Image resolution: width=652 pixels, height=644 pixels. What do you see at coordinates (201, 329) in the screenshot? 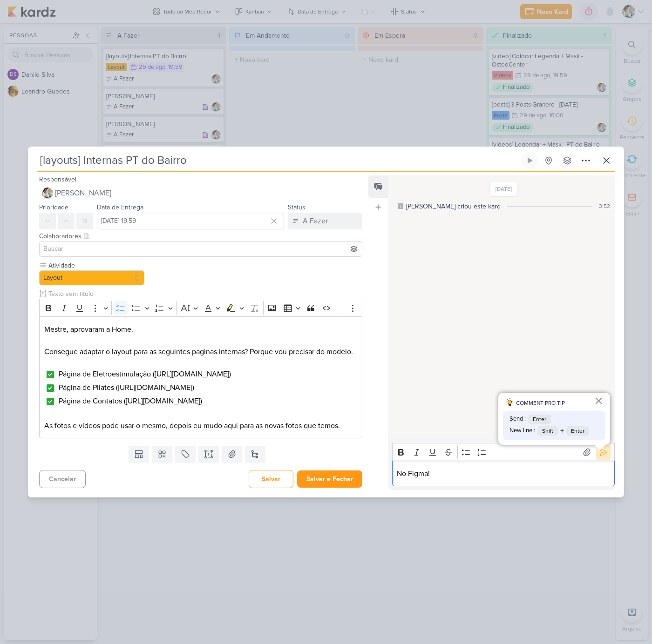
I see `p: Mestre, aprovaram a Home.` at bounding box center [201, 329].